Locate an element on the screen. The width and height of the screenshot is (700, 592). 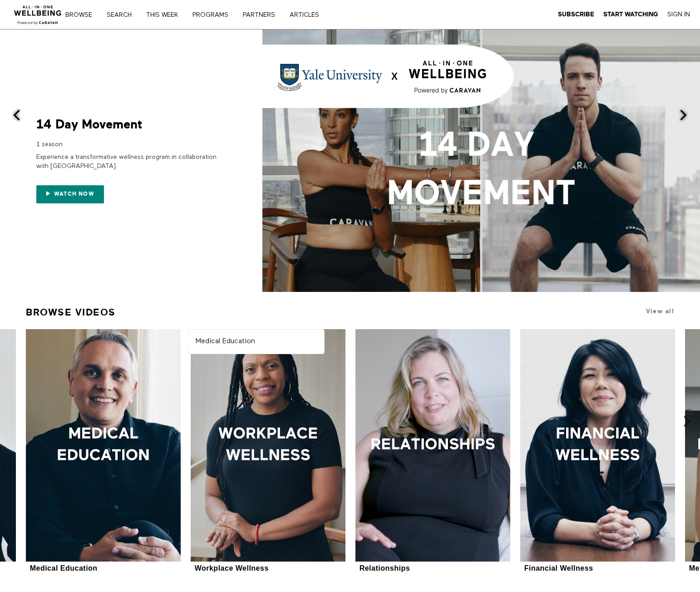
nav: Primary is located at coordinates (205, 15).